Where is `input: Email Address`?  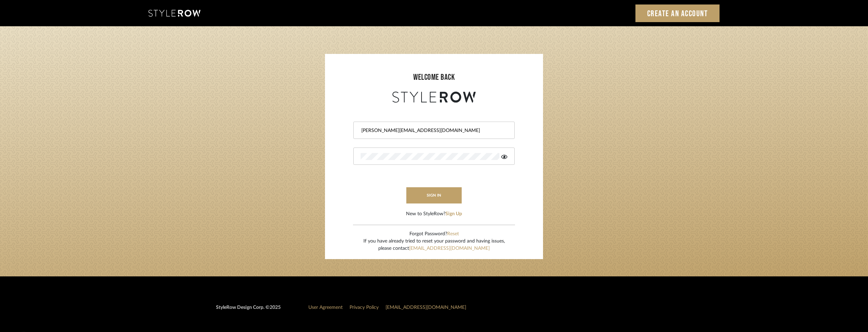 input: Email Address is located at coordinates (433, 131).